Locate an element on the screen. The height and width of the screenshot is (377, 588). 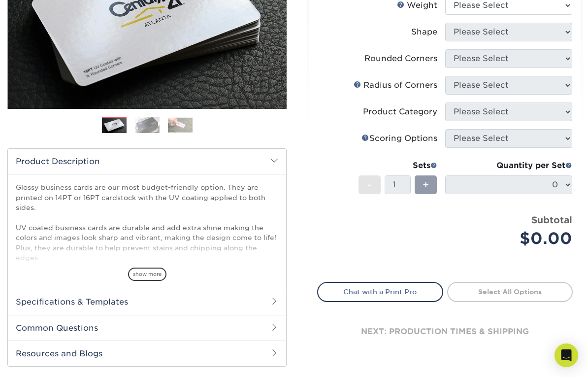
div: next: production times & shipping is located at coordinates (445, 332).